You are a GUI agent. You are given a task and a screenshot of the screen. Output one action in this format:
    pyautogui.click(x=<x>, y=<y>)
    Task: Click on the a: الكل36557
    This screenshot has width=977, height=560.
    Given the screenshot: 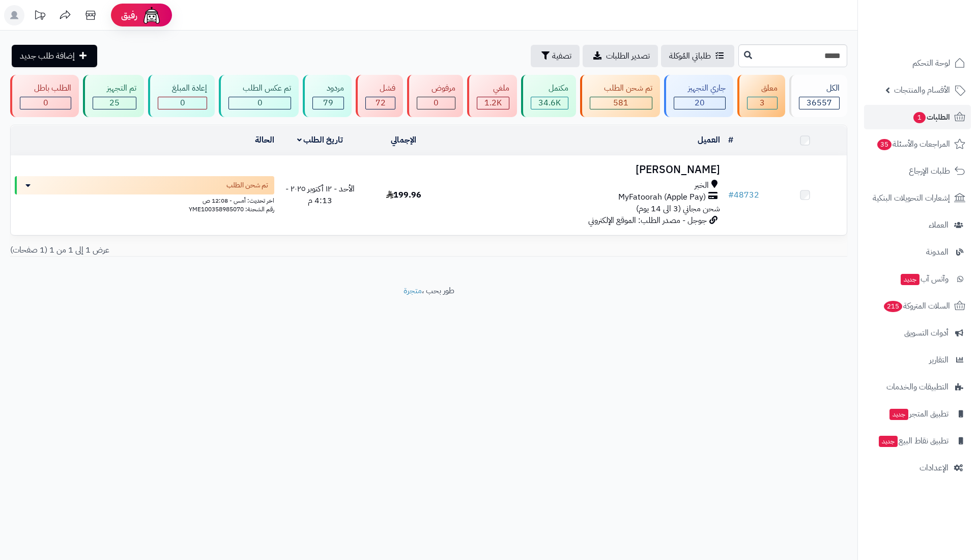 What is the action you would take?
    pyautogui.click(x=818, y=96)
    